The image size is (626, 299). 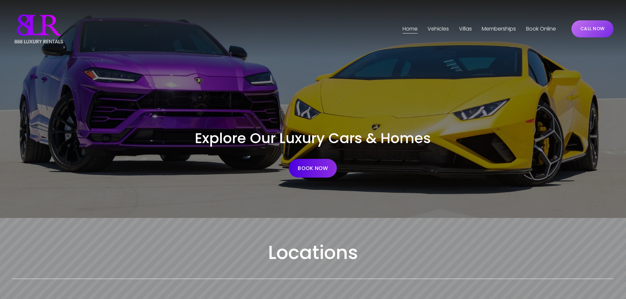 What do you see at coordinates (313, 138) in the screenshot?
I see `span: Explore Our Luxury Cars & Homes` at bounding box center [313, 138].